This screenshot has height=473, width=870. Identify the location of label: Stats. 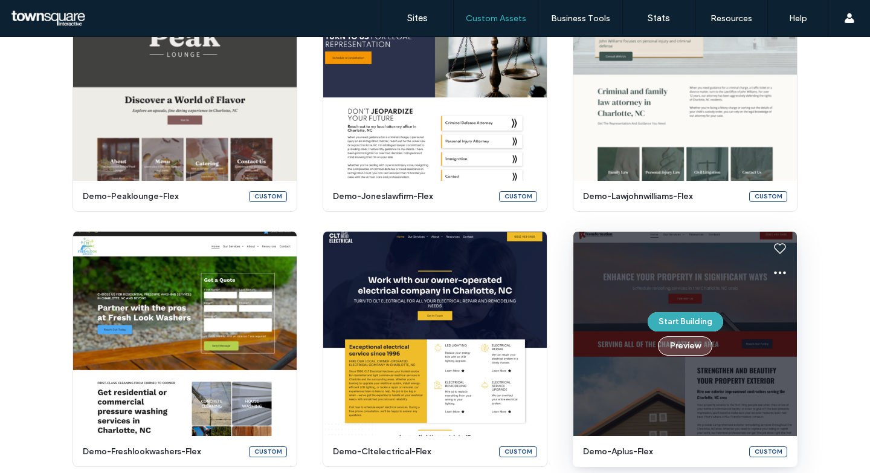
(659, 18).